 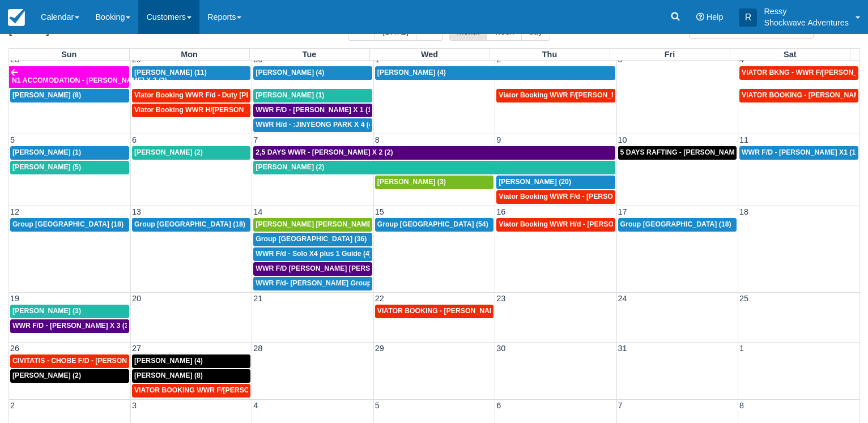 I want to click on span: Sun, so click(x=69, y=54).